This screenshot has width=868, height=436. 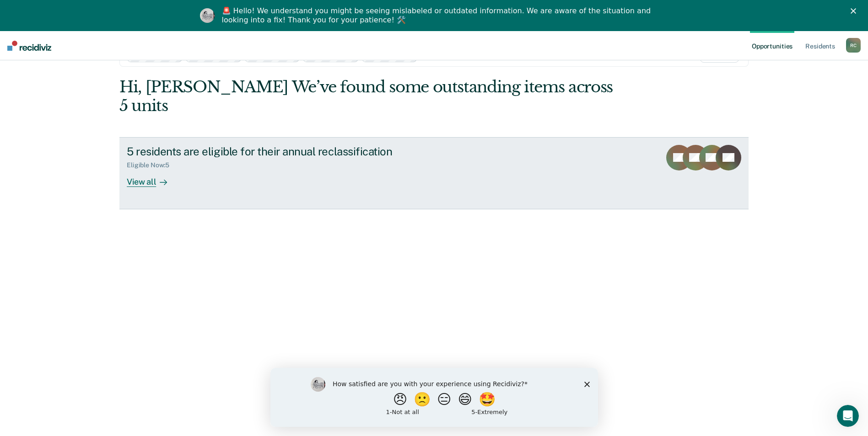 What do you see at coordinates (317, 16) in the screenshot?
I see `div: Close survey` at bounding box center [317, 16].